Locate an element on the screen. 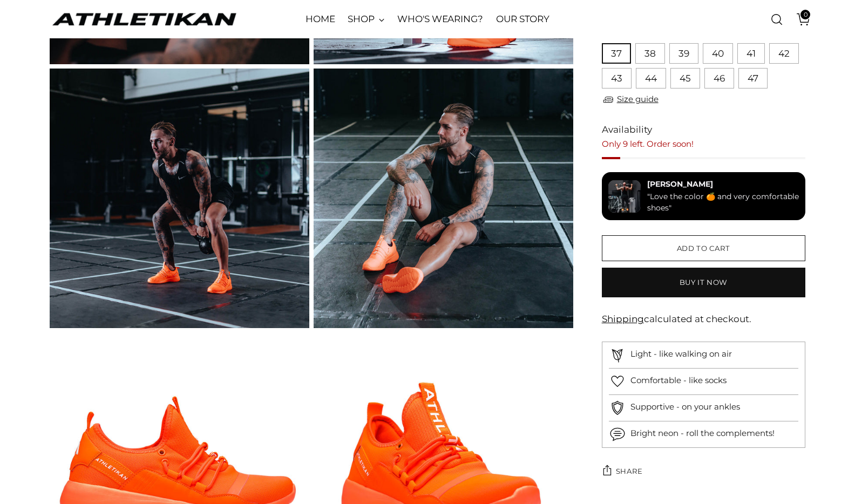  button: Buy it now is located at coordinates (704, 282).